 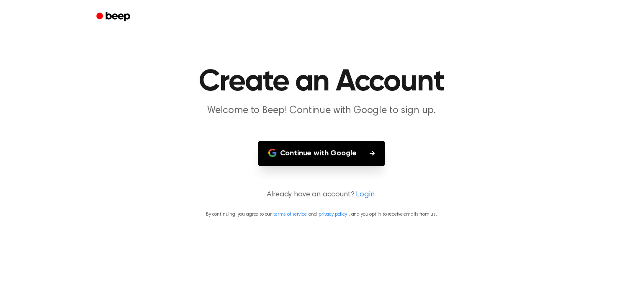 I want to click on a: Login, so click(x=365, y=195).